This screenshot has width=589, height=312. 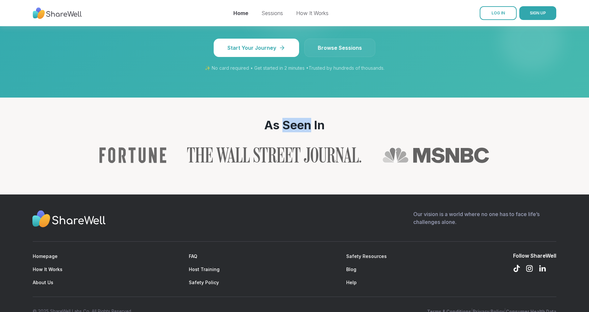 What do you see at coordinates (367, 256) in the screenshot?
I see `a: Safety Resources` at bounding box center [367, 256].